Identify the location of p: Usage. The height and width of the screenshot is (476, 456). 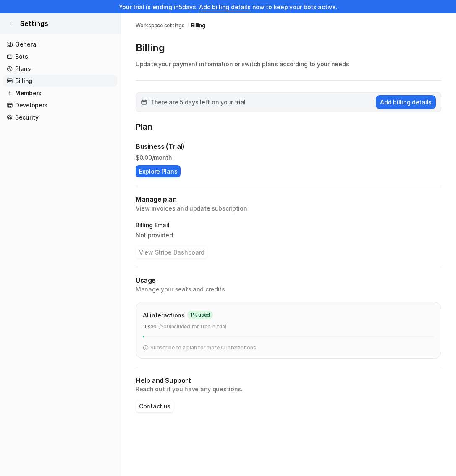
(288, 281).